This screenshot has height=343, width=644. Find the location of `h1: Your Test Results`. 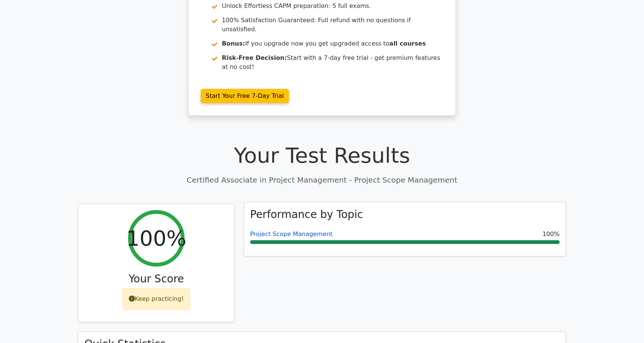

h1: Your Test Results is located at coordinates (322, 155).